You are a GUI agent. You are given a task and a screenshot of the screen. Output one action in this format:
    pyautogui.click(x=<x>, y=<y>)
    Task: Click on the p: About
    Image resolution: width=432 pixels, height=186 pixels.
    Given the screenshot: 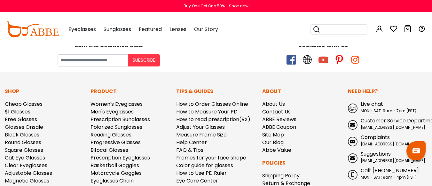 What is the action you would take?
    pyautogui.click(x=302, y=92)
    